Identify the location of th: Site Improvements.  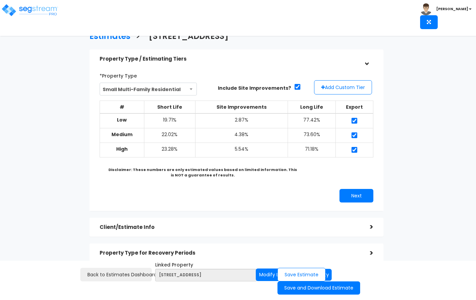
(242, 107).